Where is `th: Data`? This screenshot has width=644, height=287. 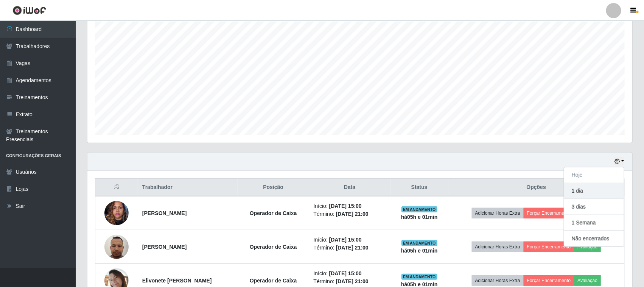 th: Data is located at coordinates (350, 187).